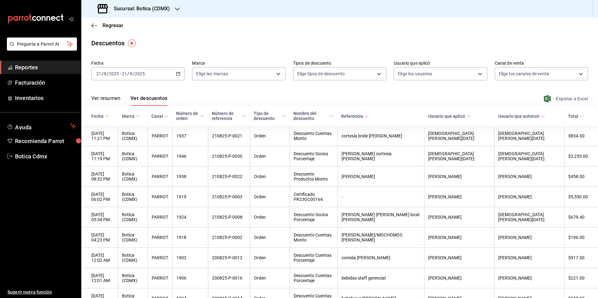 This screenshot has width=598, height=298. Describe the element at coordinates (339, 63) in the screenshot. I see `label: Tipos de descuento` at that location.